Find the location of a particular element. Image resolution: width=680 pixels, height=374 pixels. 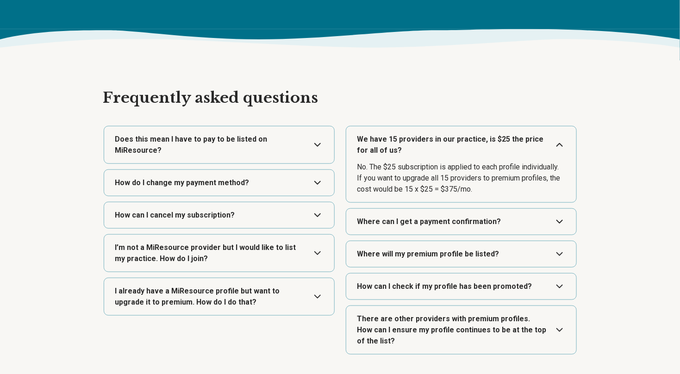

h2: Frequently asked questions is located at coordinates (340, 98).